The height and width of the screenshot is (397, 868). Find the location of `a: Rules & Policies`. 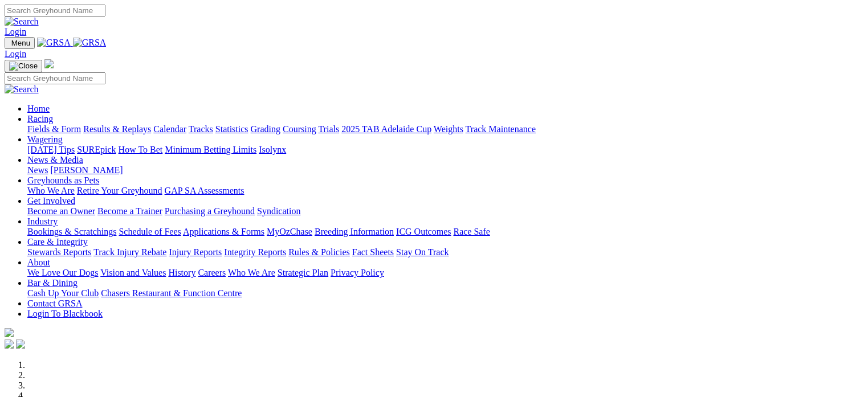

a: Rules & Policies is located at coordinates (319, 252).